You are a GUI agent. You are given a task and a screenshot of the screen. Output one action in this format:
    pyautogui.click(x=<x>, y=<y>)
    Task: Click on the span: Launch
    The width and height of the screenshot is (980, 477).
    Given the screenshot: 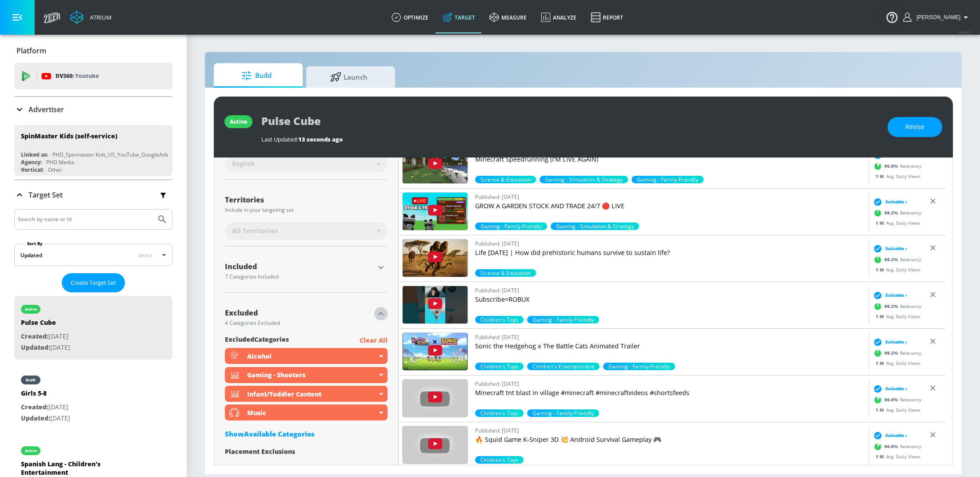 What is the action you would take?
    pyautogui.click(x=349, y=77)
    